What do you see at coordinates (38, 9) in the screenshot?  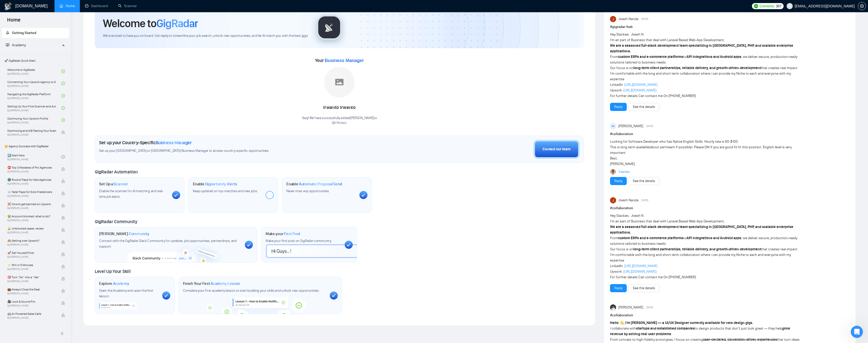 I see `p: Active 30m ago` at bounding box center [38, 9].